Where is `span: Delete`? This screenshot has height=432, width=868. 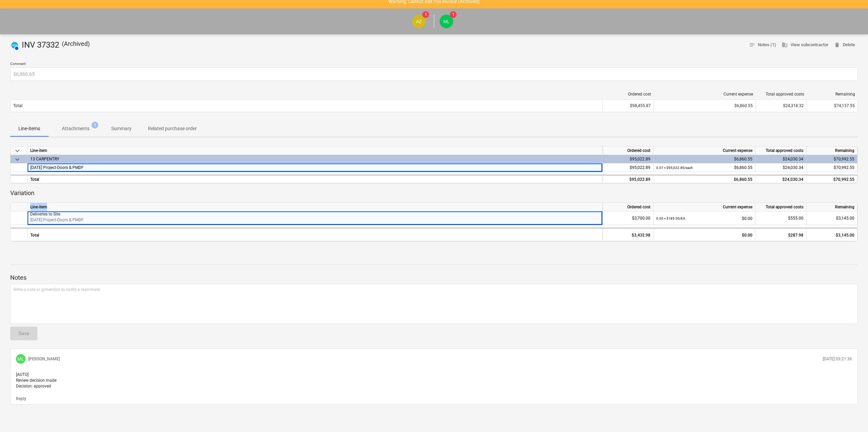 span: Delete is located at coordinates (844, 45).